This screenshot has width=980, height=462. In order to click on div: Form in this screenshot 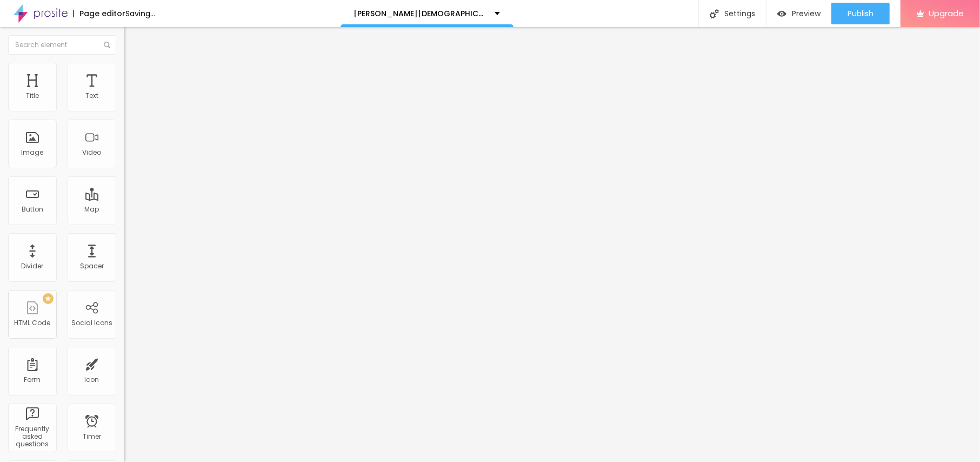, I will do `click(32, 380)`.